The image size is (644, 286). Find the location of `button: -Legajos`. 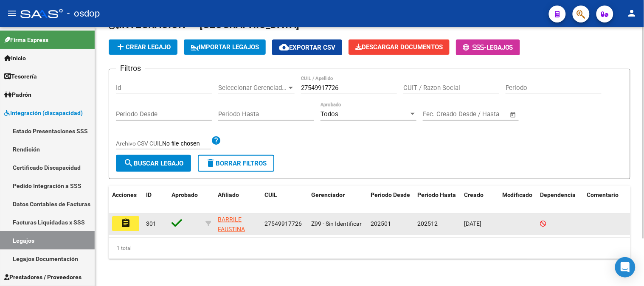

button: -Legajos is located at coordinates (488, 47).